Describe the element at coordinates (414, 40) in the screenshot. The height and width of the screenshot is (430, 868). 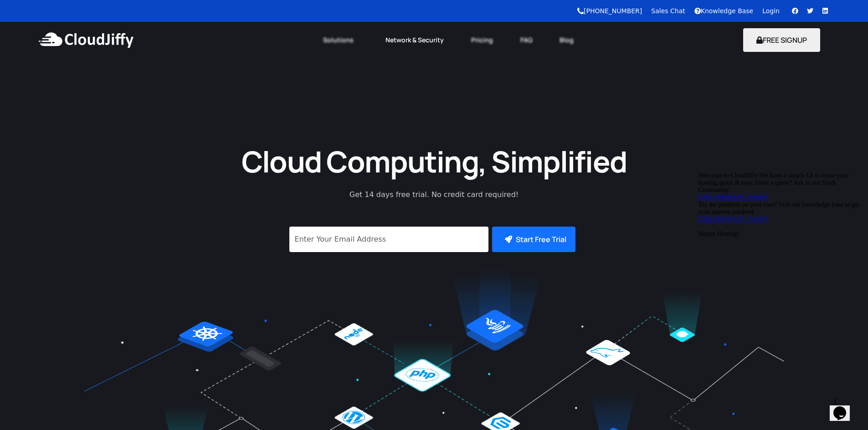
I see `a: Network & Security` at that location.